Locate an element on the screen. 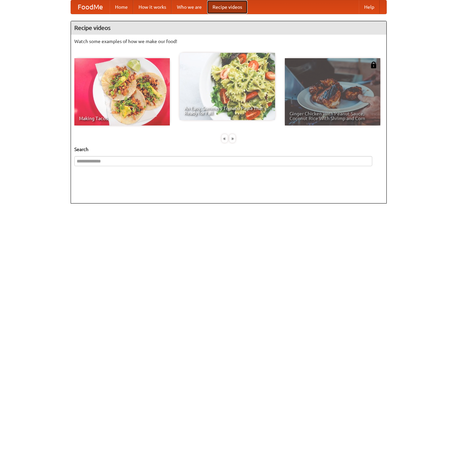  a: Who we are is located at coordinates (189, 7).